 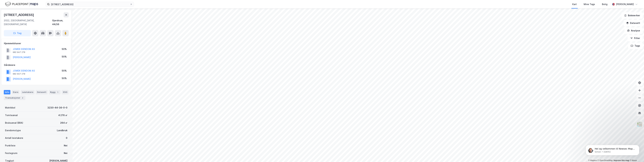 I want to click on div: Leietakere, so click(x=28, y=92).